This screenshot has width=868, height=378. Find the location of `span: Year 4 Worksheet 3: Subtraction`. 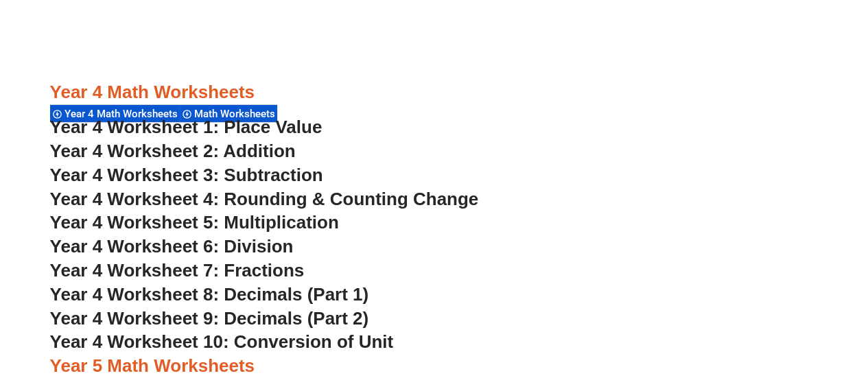

span: Year 4 Worksheet 3: Subtraction is located at coordinates (186, 175).